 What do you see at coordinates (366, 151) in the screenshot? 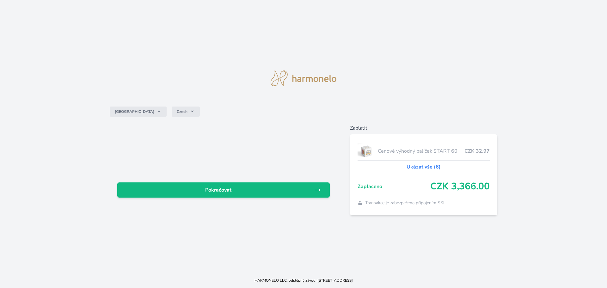
I see `img: start.jpg` at bounding box center [366, 151].